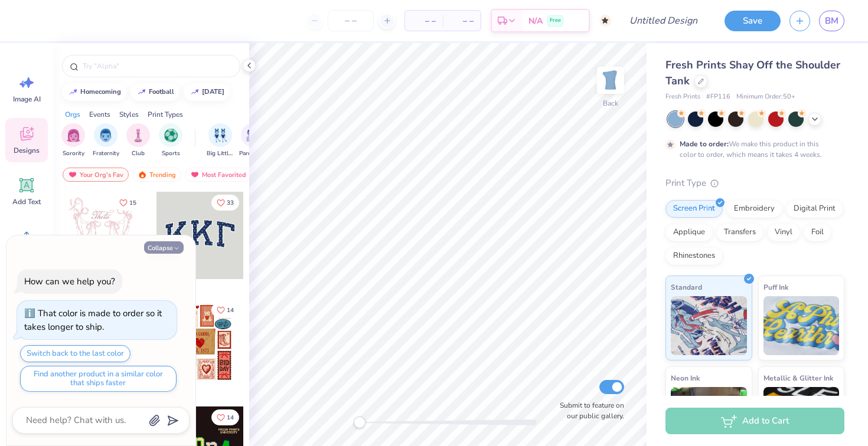  What do you see at coordinates (220, 135) in the screenshot?
I see `img: Big Little Reveal Image` at bounding box center [220, 135].